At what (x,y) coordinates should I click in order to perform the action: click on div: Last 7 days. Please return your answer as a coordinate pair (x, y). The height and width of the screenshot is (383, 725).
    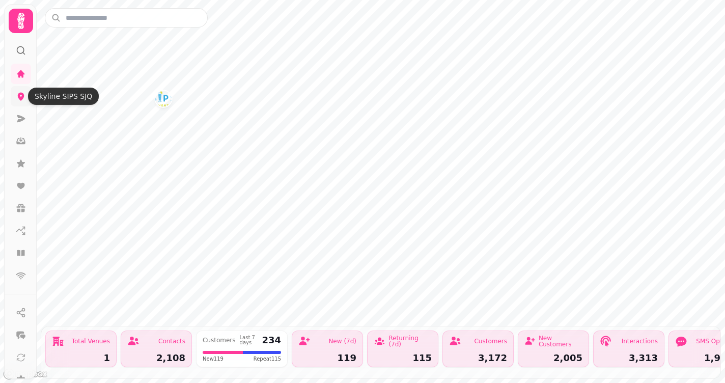
    Looking at the image, I should click on (249, 340).